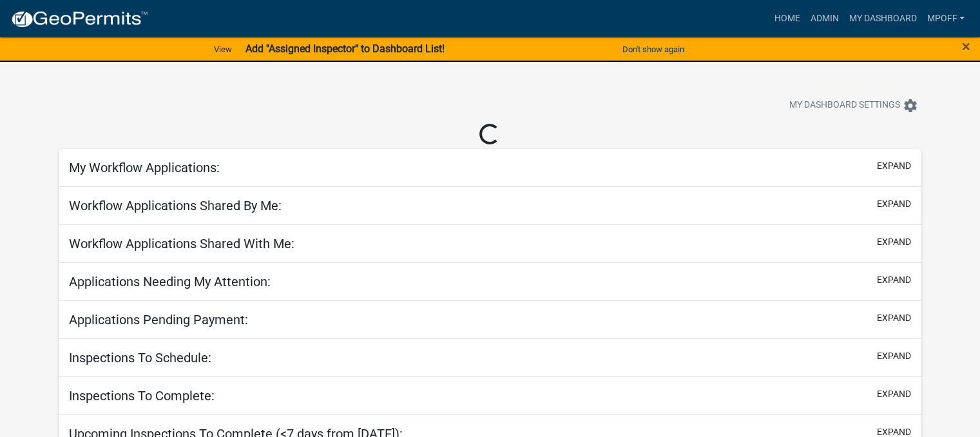 The height and width of the screenshot is (437, 980). What do you see at coordinates (966, 46) in the screenshot?
I see `button: Close` at bounding box center [966, 46].